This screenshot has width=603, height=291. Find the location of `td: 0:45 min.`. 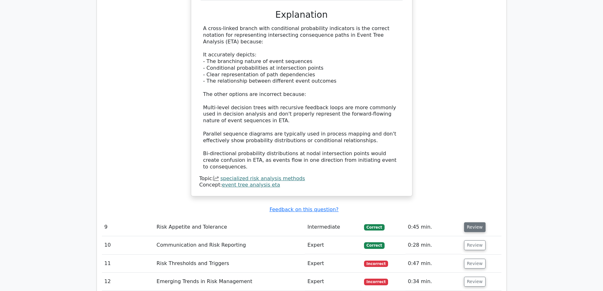

td: 0:45 min. is located at coordinates (434, 227).